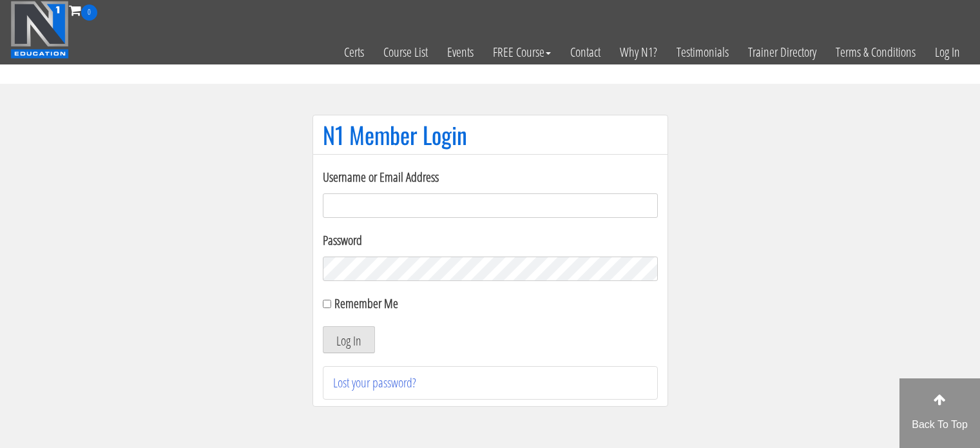 This screenshot has width=980, height=448. What do you see at coordinates (490, 135) in the screenshot?
I see `h1: N1 Member Login` at bounding box center [490, 135].